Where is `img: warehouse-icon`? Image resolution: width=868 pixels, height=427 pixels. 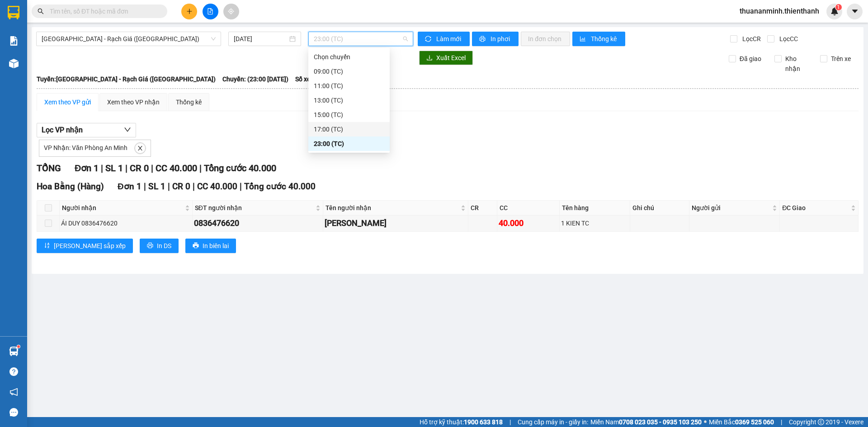 img: warehouse-icon is located at coordinates (14, 351).